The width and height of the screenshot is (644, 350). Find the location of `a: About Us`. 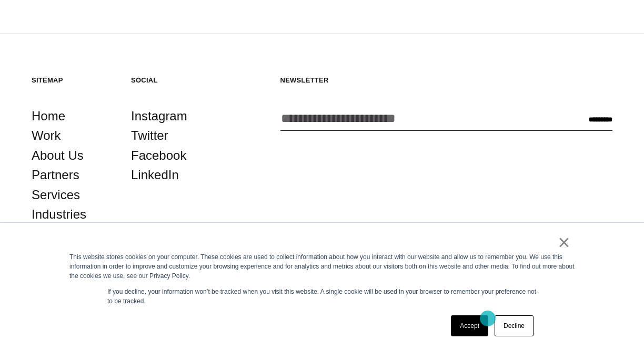

a: About Us is located at coordinates (57, 156).